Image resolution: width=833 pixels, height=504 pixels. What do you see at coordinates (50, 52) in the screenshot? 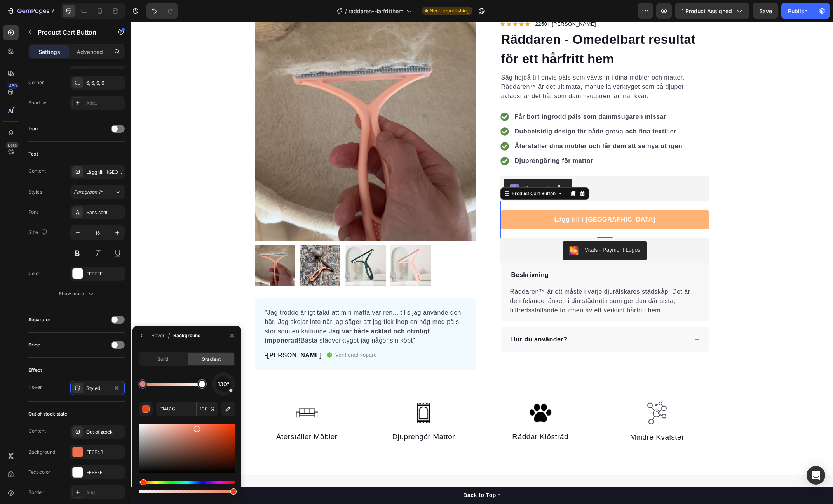
I see `p: Settings` at bounding box center [50, 52].